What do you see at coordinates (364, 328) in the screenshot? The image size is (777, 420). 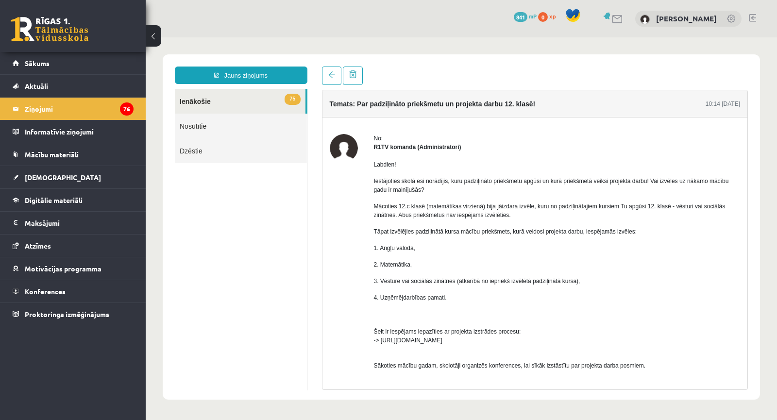 I see `span: Sākoties mācību gadam, skolotāji organizēs konferences, lai sīkāk izstāstītu par projekta darba p...` at bounding box center [364, 328].